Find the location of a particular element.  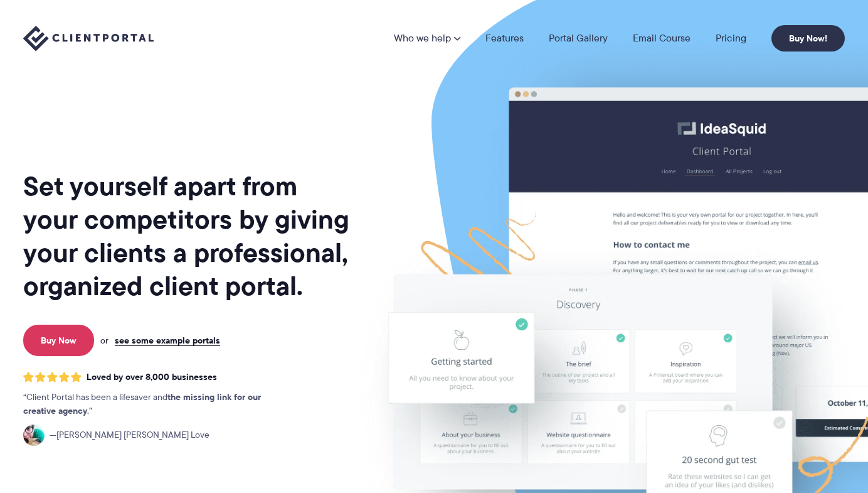

a: Pricing is located at coordinates (731, 38).